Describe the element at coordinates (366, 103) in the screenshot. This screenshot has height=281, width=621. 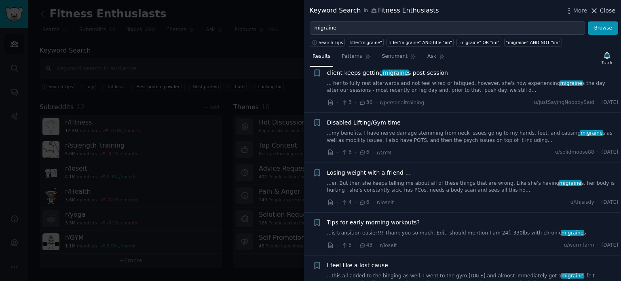
I see `span: 30` at that location.